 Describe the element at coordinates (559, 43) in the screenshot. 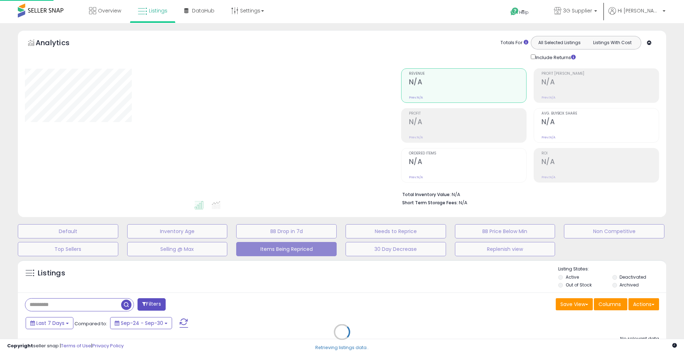

I see `button: All Selected Listings` at that location.